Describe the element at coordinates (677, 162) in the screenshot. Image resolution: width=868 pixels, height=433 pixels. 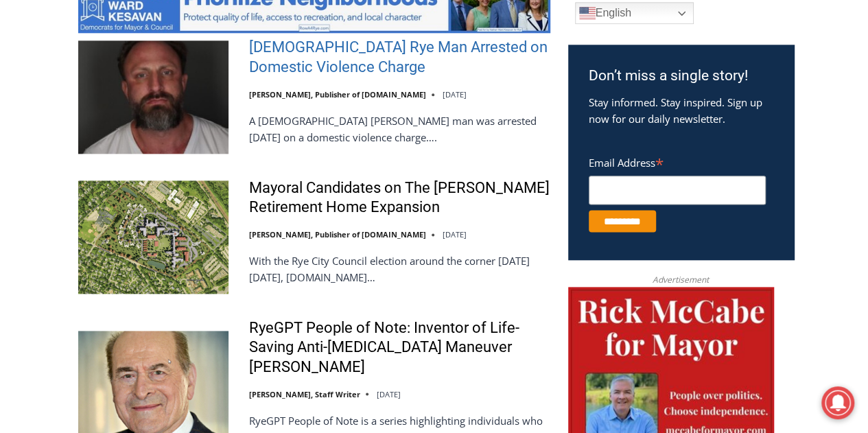
I see `label: Email Address` at that location.